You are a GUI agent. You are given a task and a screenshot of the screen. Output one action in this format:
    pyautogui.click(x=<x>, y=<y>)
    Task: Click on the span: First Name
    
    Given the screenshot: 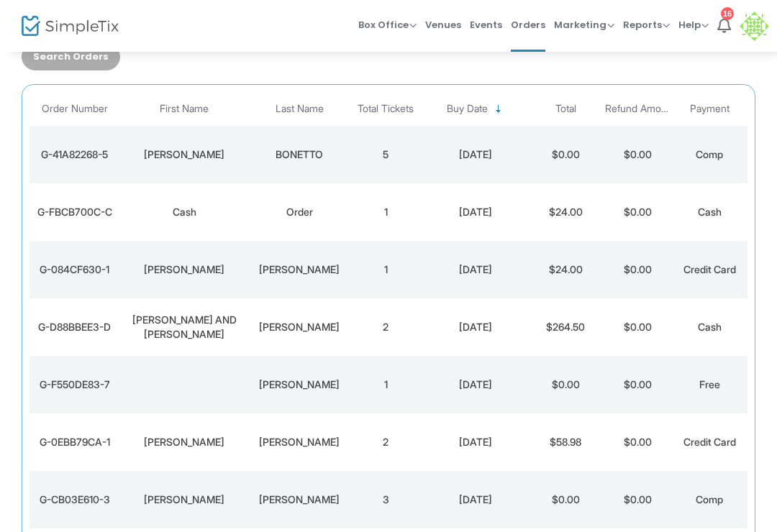 What is the action you would take?
    pyautogui.click(x=184, y=109)
    